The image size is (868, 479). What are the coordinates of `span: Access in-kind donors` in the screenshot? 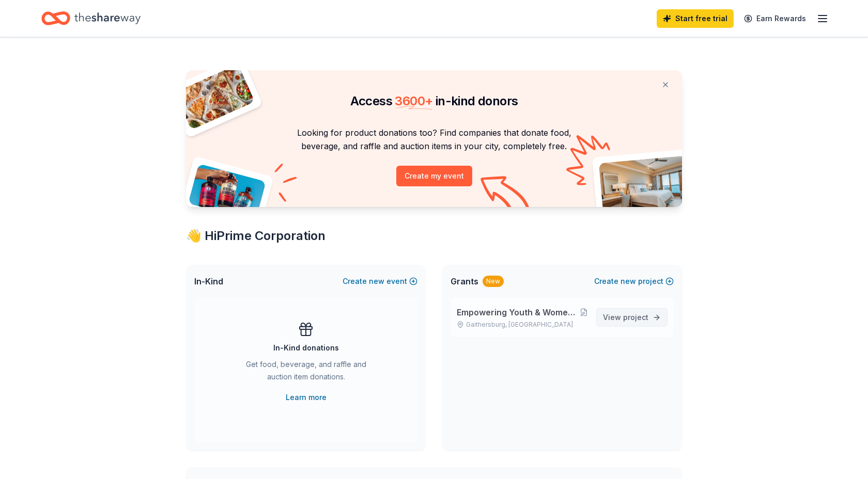 It's located at (434, 100).